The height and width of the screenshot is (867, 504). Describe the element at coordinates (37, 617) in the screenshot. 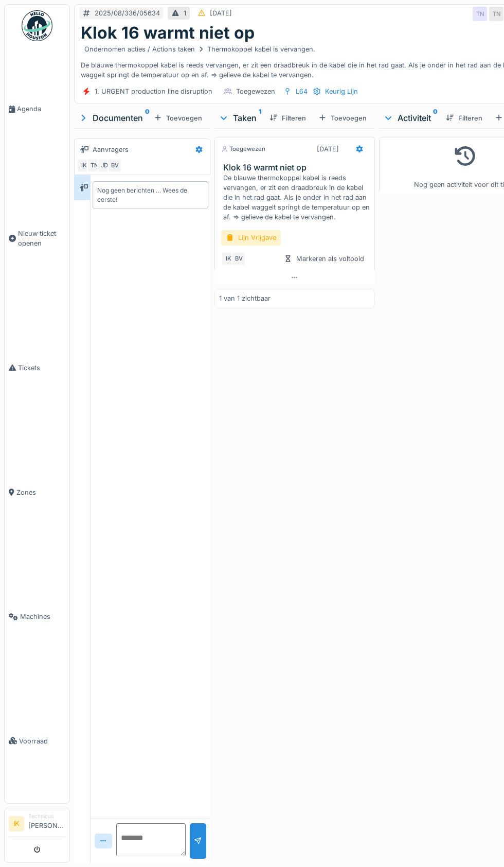

I see `a: Machines` at that location.